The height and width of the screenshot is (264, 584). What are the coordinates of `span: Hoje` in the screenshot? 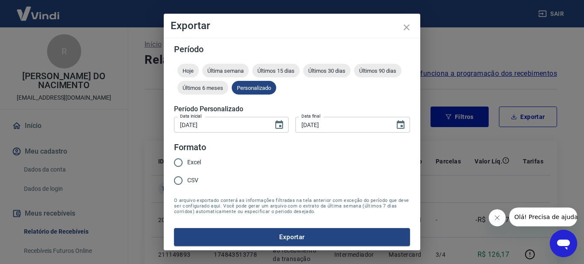 It's located at (188, 71).